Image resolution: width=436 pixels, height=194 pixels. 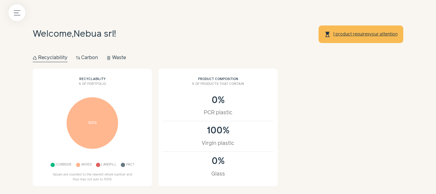 What do you see at coordinates (92, 177) in the screenshot?
I see `p: Values are rounded to the nearest whole number and thus may not sum to 100%.` at bounding box center [92, 177].